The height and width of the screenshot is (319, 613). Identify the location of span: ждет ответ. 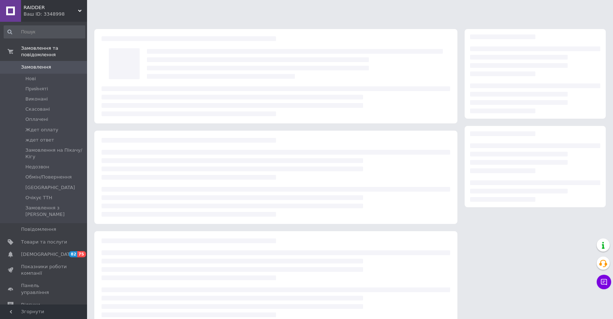
(40, 140).